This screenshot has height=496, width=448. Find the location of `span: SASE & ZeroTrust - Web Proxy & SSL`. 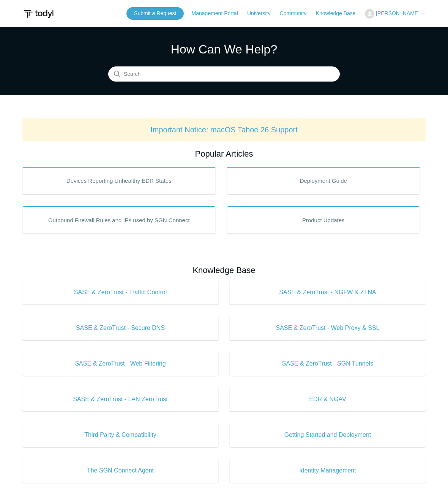

span: SASE & ZeroTrust - Web Proxy & SSL is located at coordinates (328, 328).